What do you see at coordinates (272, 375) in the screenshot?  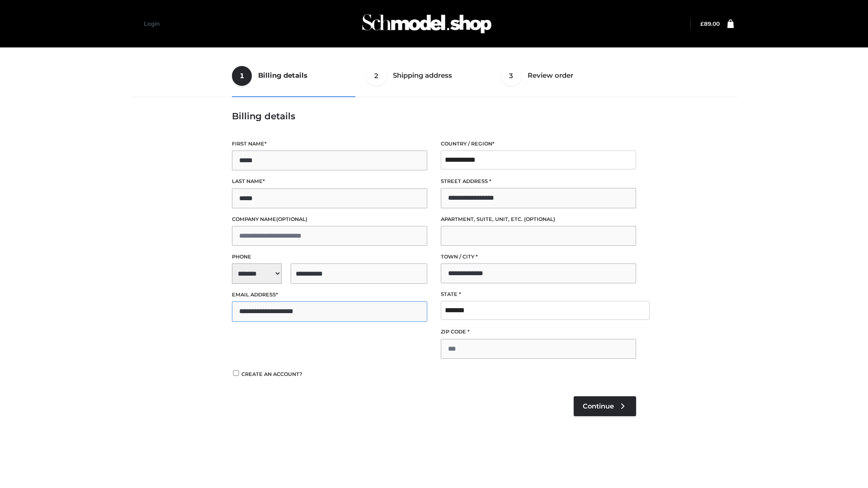 I see `span: Create an account?` at bounding box center [272, 375].